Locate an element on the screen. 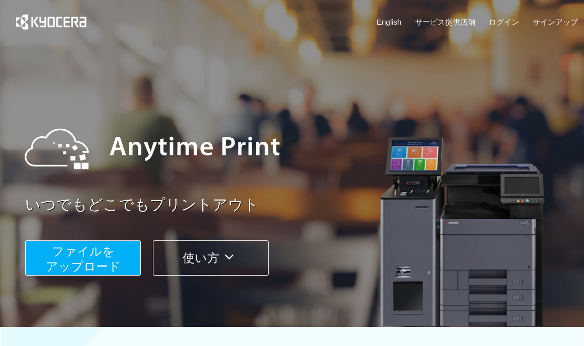 The image size is (584, 346). a: サービス提供店舗 is located at coordinates (445, 22).